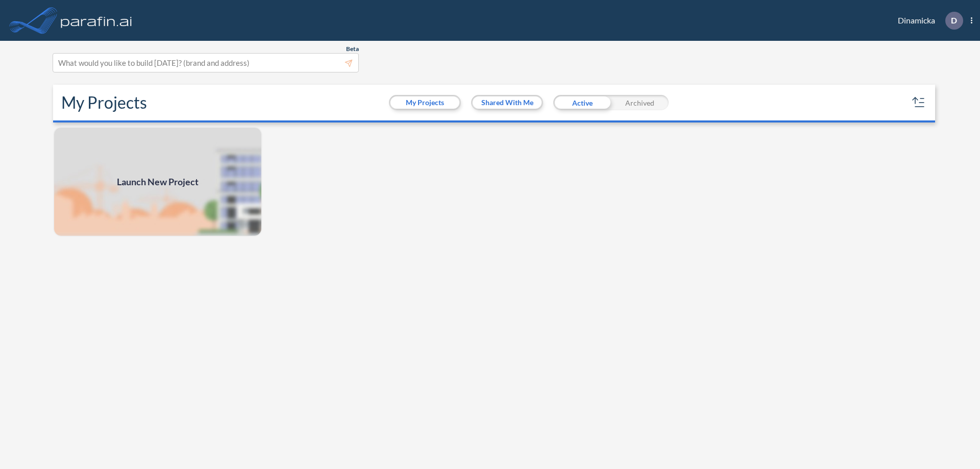  I want to click on span: Launch New Project, so click(157, 181).